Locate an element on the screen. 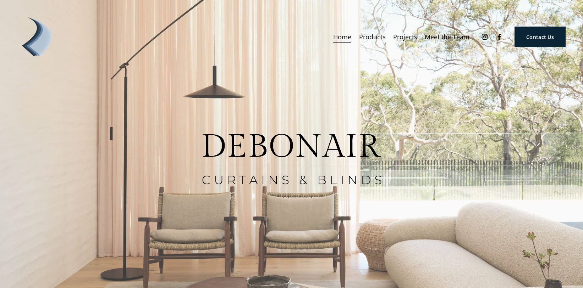 The width and height of the screenshot is (583, 288). a: Projects is located at coordinates (405, 37).